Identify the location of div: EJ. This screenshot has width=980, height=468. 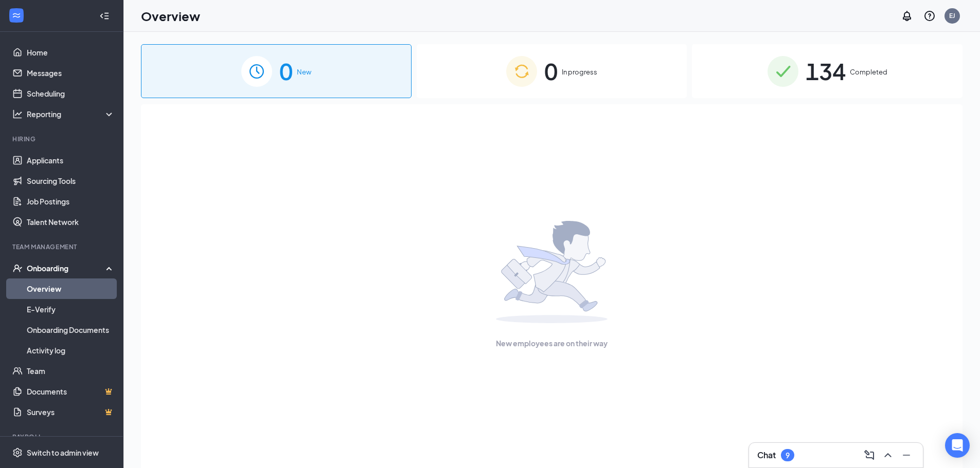
(952, 15).